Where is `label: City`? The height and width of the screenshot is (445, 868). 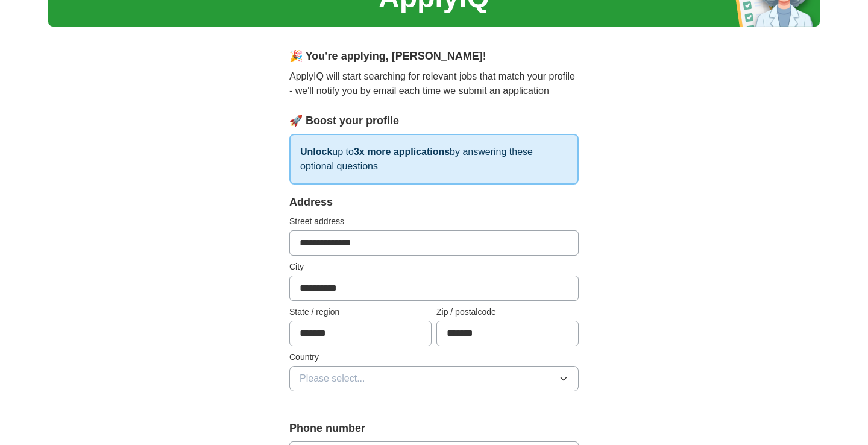
label: City is located at coordinates (434, 266).